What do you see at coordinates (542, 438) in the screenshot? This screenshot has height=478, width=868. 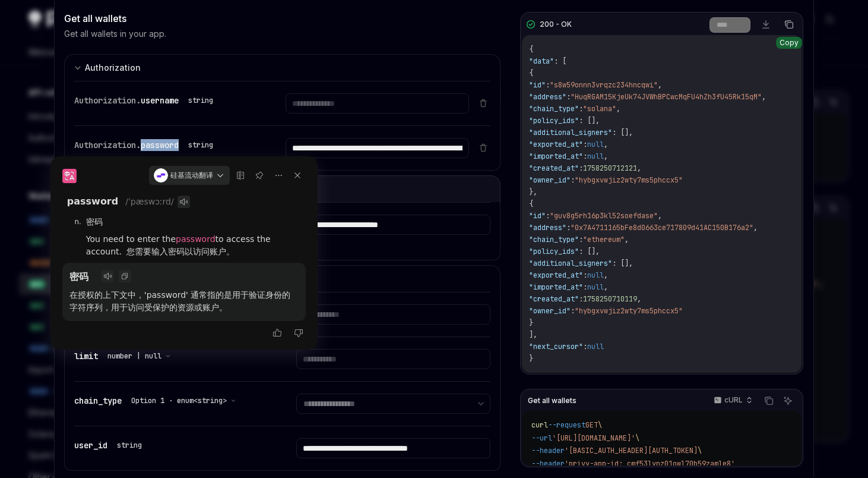 I see `span: --url` at bounding box center [542, 438].